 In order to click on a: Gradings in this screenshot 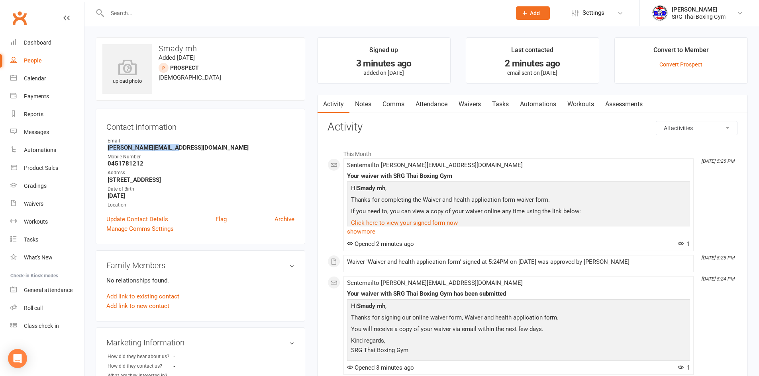, I will do `click(47, 186)`.